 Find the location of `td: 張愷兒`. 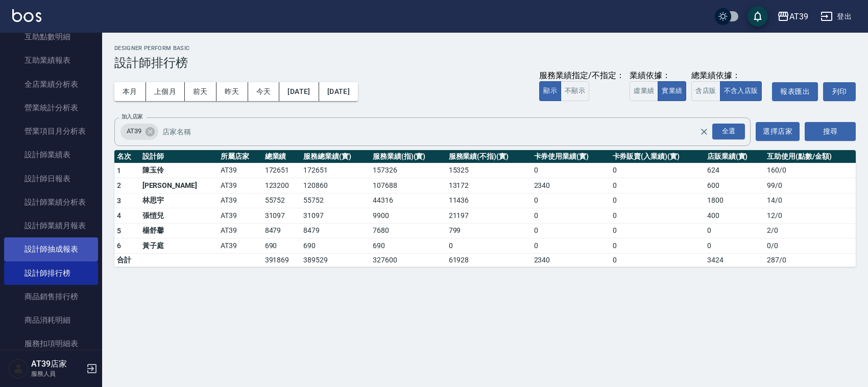

td: 張愷兒 is located at coordinates (179, 216).